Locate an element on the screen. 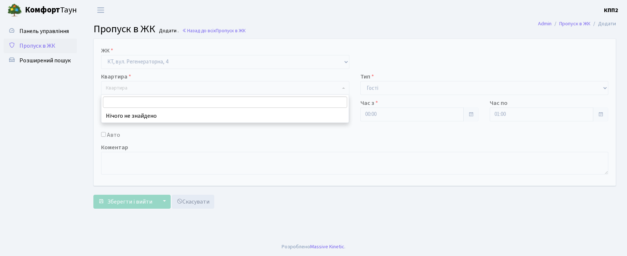 Image resolution: width=627 pixels, height=256 pixels. label: Коментар is located at coordinates (115, 147).